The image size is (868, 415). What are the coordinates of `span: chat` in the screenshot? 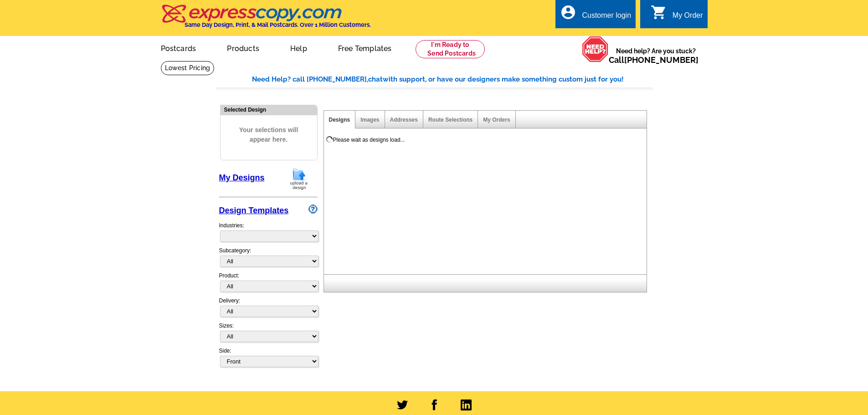 It's located at (375, 79).